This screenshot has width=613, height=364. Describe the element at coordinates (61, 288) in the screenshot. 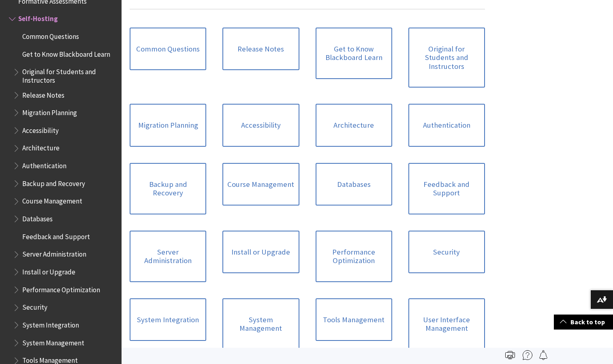

I see `span: Performance Optimization` at that location.